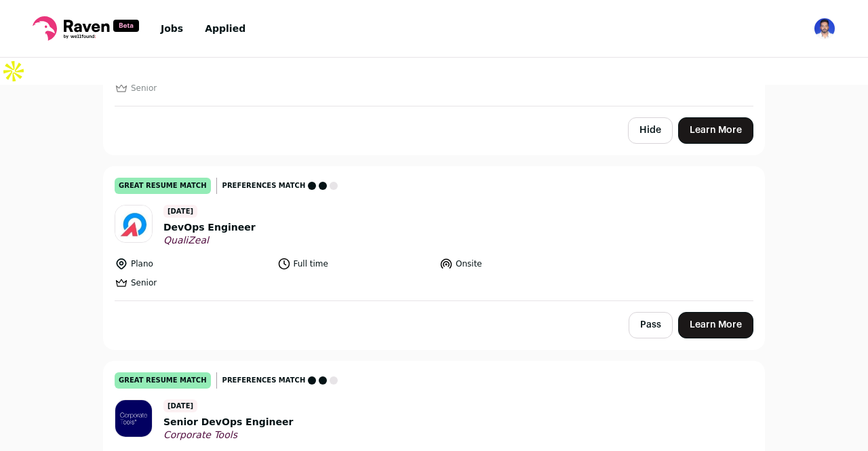 The width and height of the screenshot is (868, 451). What do you see at coordinates (228, 422) in the screenshot?
I see `span: Senior DevOps Engineer` at bounding box center [228, 422].